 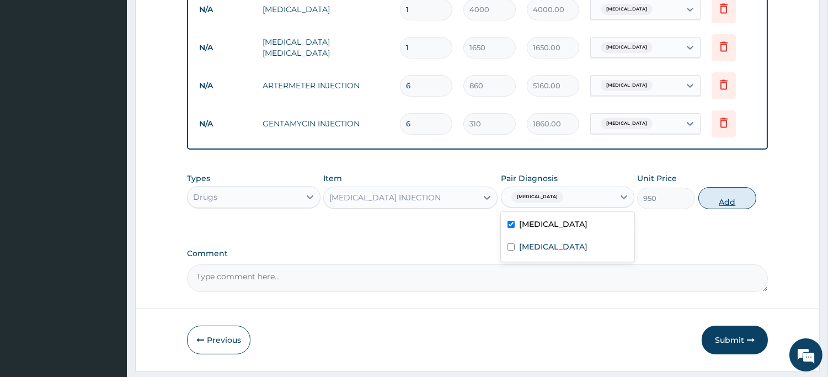 What do you see at coordinates (657, 178) in the screenshot?
I see `label: Unit Price` at bounding box center [657, 178].